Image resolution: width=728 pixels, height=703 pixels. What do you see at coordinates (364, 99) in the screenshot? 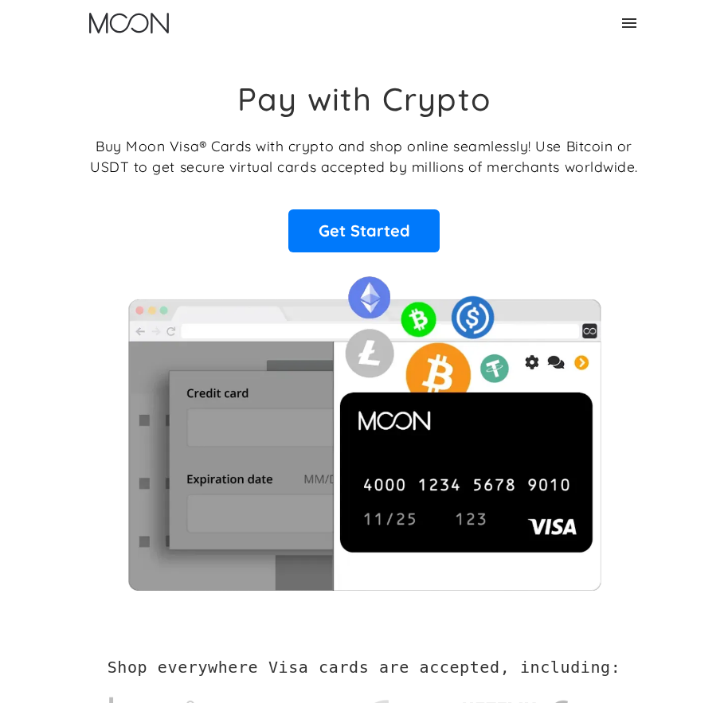
I see `h1: Pay with Crypto` at bounding box center [364, 99].